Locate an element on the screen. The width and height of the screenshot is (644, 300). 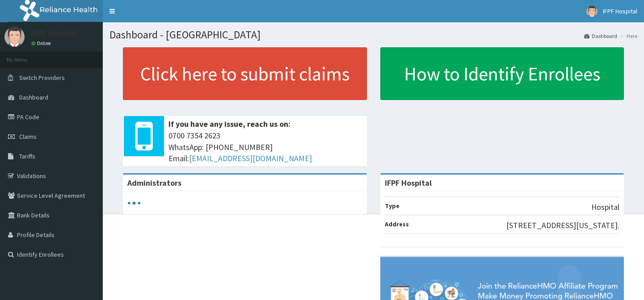
a: Dashboard is located at coordinates (601, 36).